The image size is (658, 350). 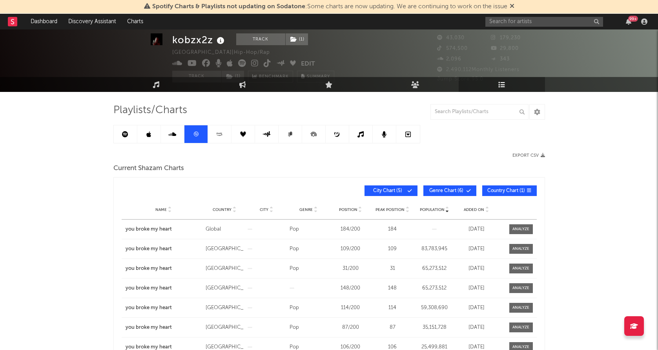 I want to click on div: 99 +, so click(x=633, y=18).